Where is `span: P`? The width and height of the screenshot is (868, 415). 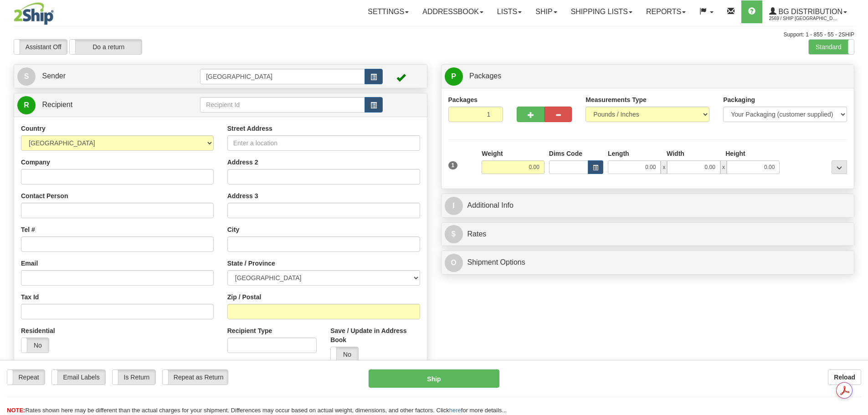 span: P is located at coordinates (453, 77).